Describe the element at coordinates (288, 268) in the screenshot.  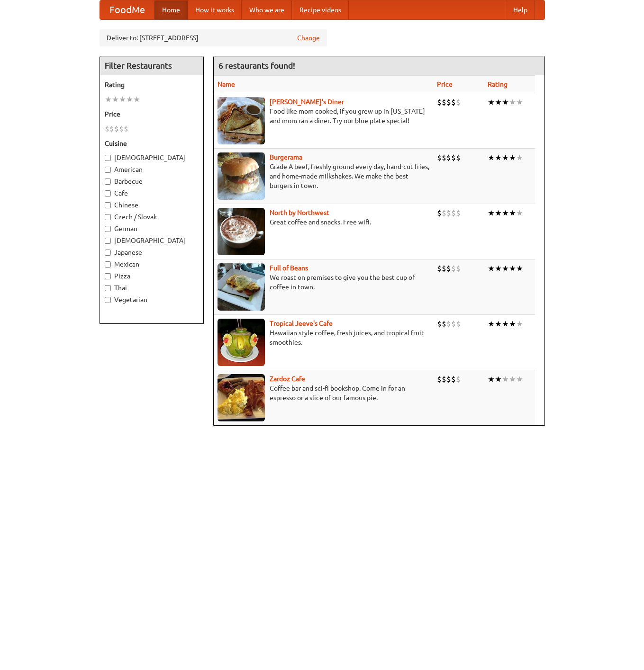
I see `b: Full of Beans` at that location.